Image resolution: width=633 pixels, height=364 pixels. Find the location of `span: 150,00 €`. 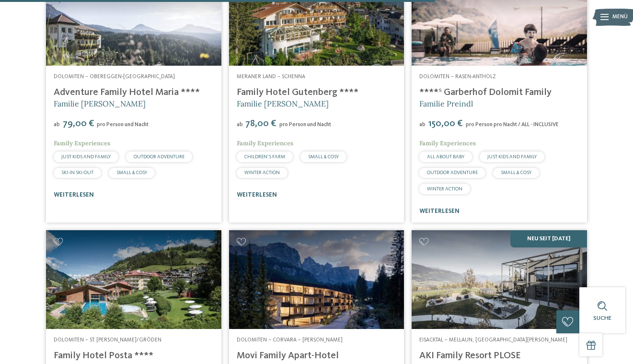

span: 150,00 € is located at coordinates (445, 123).